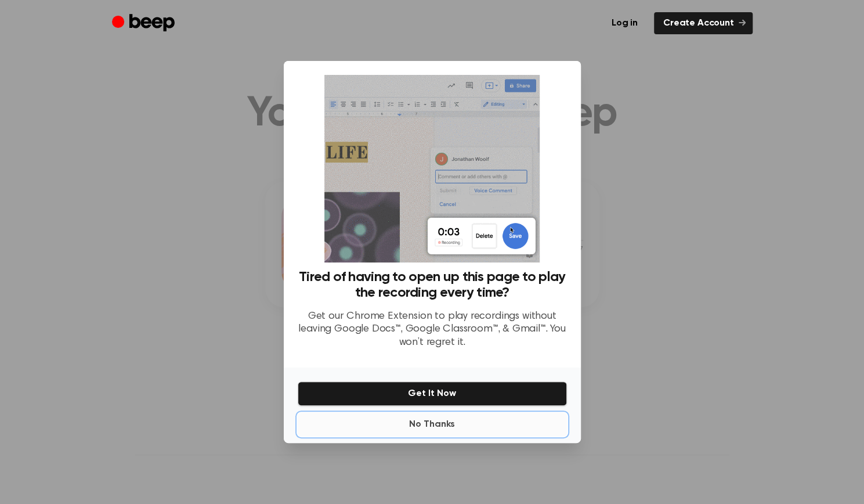  What do you see at coordinates (625, 23) in the screenshot?
I see `a: Log in` at bounding box center [625, 23].